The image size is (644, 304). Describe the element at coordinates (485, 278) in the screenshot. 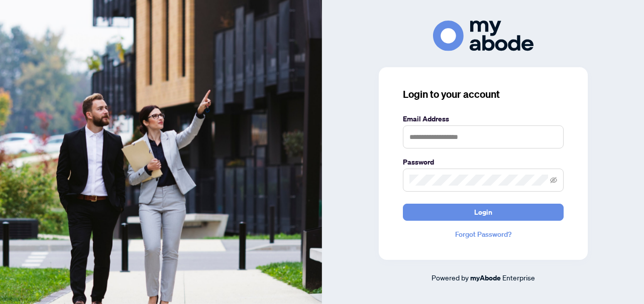

I see `a: myAbode` at that location.